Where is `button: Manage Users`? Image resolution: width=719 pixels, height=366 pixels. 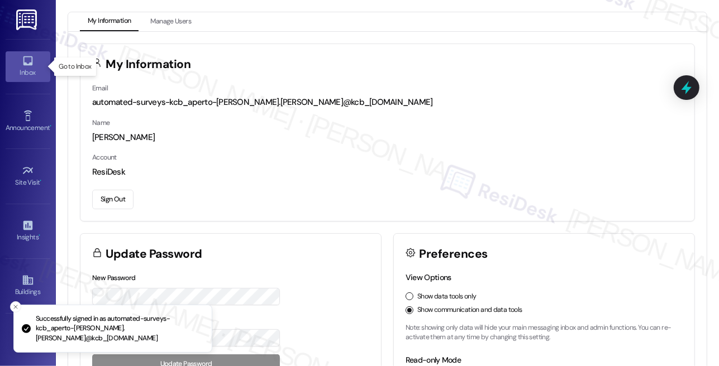 button: Manage Users is located at coordinates (170, 22).